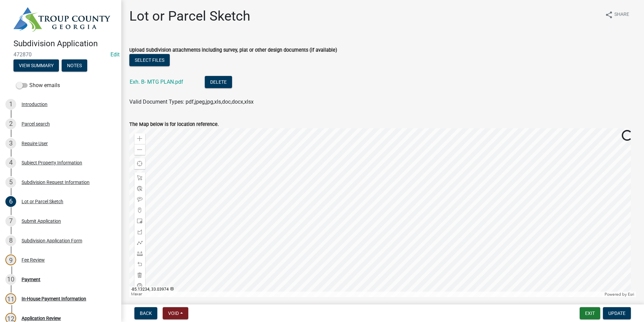 The height and width of the screenshot is (322, 644). I want to click on div: Subdivision Application Form, so click(52, 241).